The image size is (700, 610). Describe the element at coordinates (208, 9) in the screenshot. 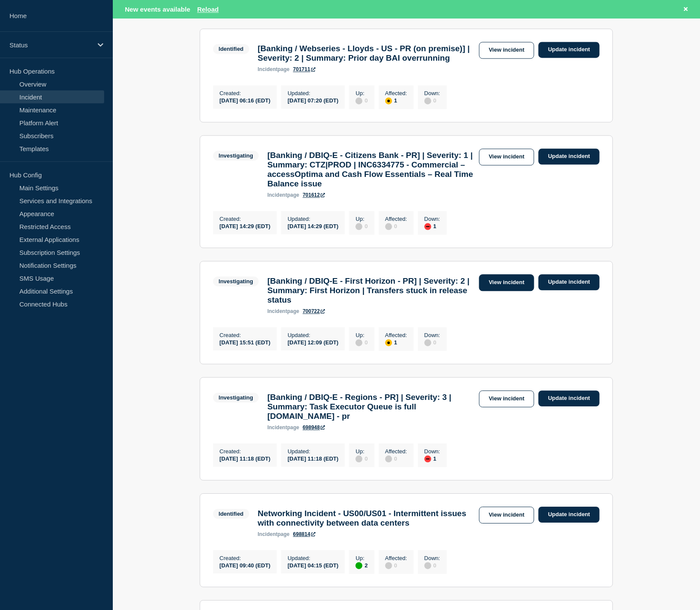

I see `button: Reload` at that location.